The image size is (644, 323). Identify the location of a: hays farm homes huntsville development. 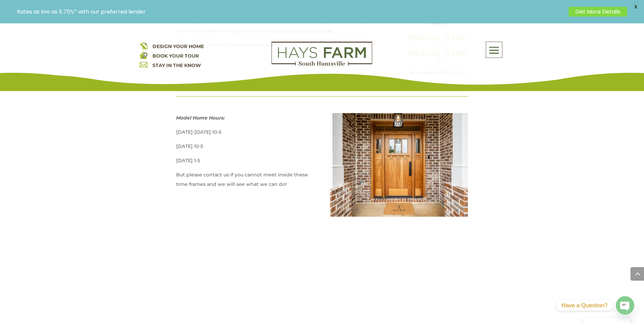
(322, 64).